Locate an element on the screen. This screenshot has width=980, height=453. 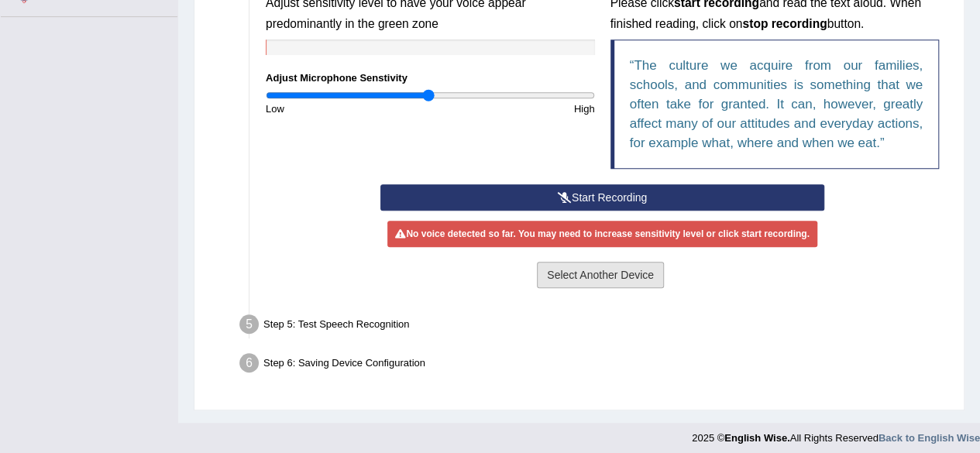
b: stop recording is located at coordinates (784, 23).